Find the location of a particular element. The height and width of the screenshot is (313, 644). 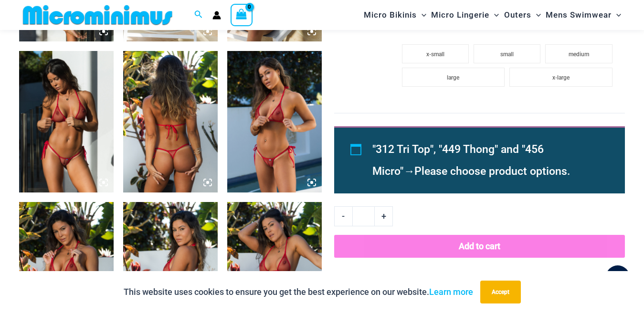

button: Add to cart is located at coordinates (479, 246).